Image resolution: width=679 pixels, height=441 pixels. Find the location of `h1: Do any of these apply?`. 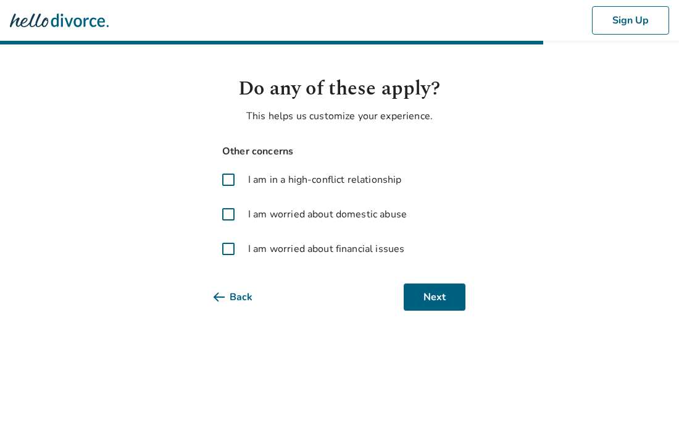

h1: Do any of these apply? is located at coordinates (339, 89).